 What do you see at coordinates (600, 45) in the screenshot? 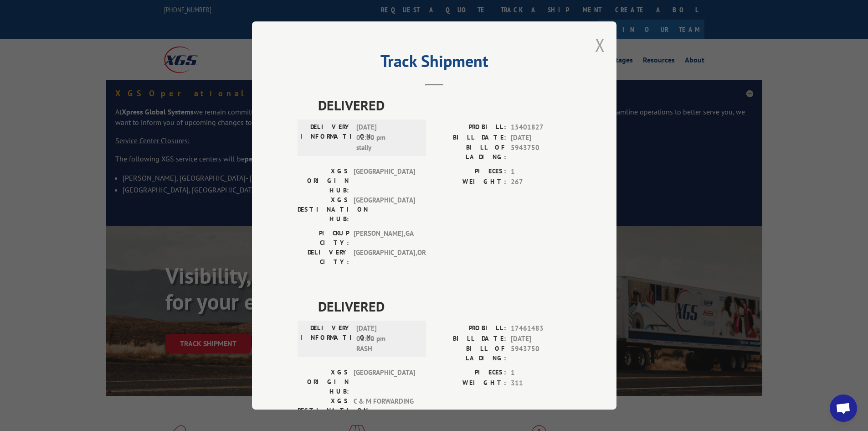
I see `button: Close modal` at bounding box center [600, 45].